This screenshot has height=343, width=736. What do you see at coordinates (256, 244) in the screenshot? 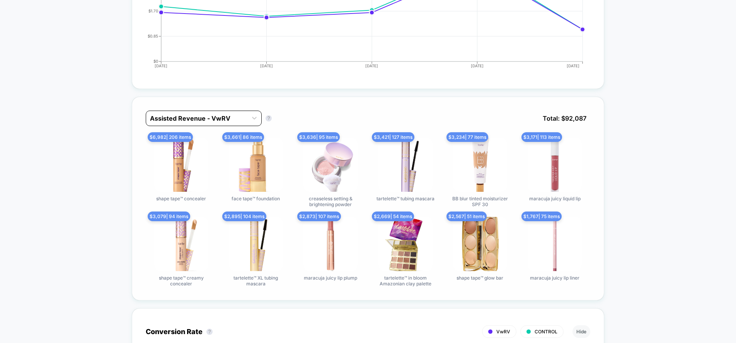
I see `img: tartelette™ XL tubing mascara` at bounding box center [256, 244].